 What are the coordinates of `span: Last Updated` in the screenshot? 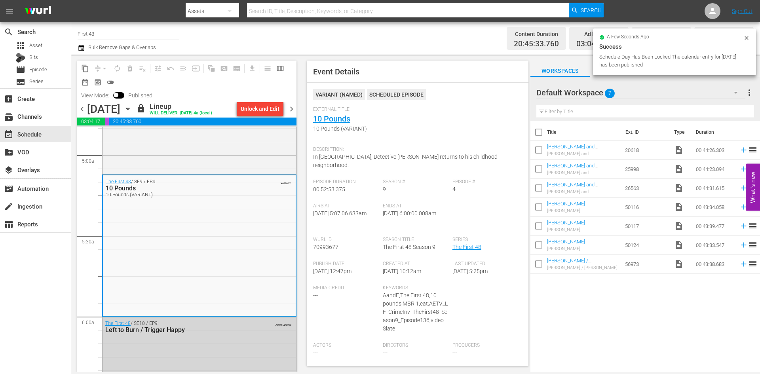 It's located at (486, 264).